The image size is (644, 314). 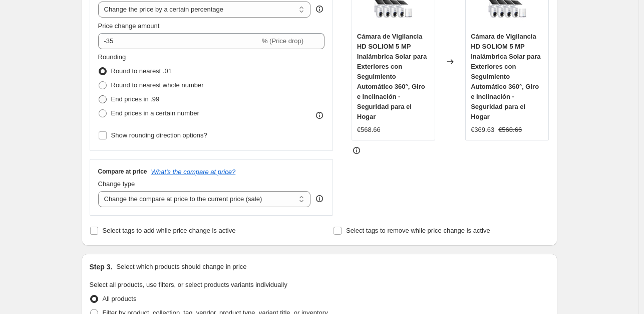 What do you see at coordinates (157, 85) in the screenshot?
I see `span: Round to nearest whole number` at bounding box center [157, 85].